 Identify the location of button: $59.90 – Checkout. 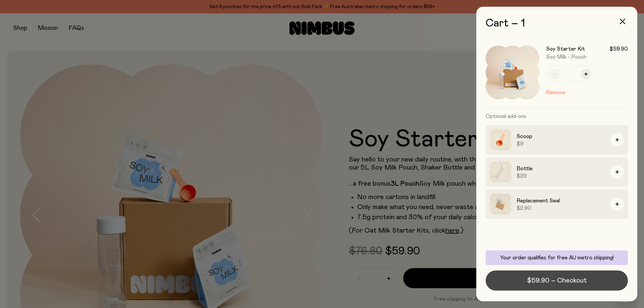
(557, 281).